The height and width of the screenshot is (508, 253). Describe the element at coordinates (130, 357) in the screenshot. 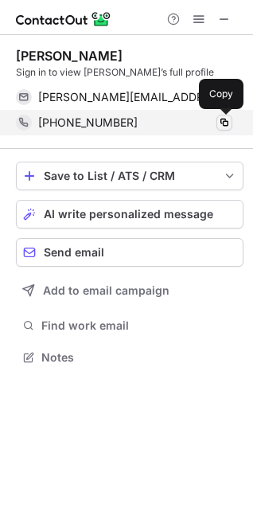

I see `button: Notes` at that location.